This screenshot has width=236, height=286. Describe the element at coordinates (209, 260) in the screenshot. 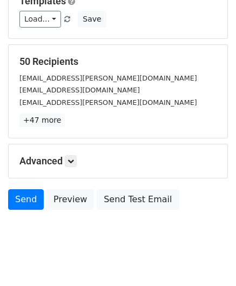

I see `div: Chat Widget` at that location.